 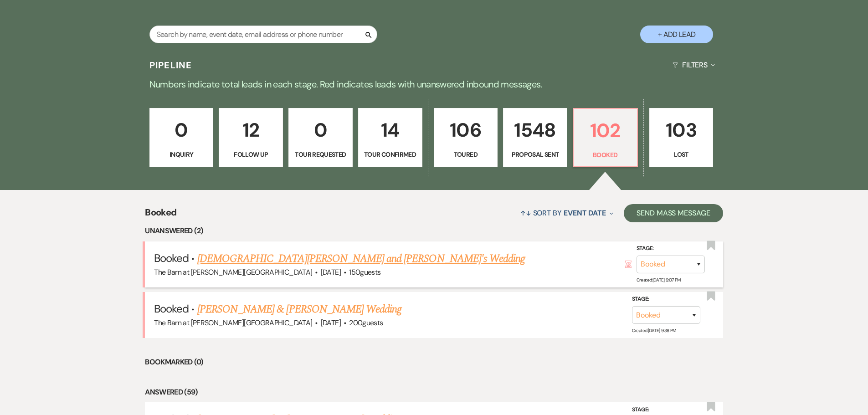 I want to click on a: 0Tour Requested, so click(x=320, y=138).